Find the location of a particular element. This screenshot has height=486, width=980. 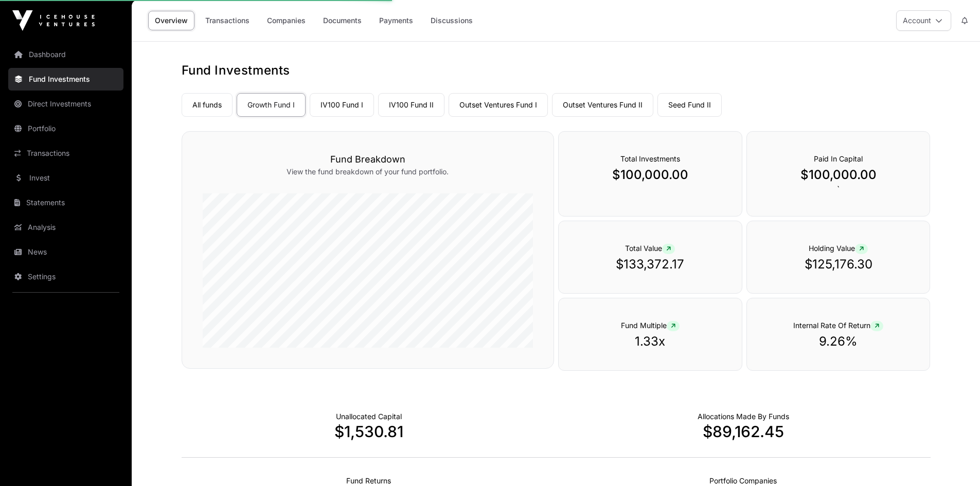

span: Internal Rate Of Return is located at coordinates (837, 325).